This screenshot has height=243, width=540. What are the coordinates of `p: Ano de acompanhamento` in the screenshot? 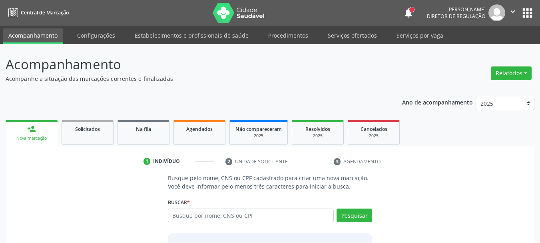 It's located at (437, 101).